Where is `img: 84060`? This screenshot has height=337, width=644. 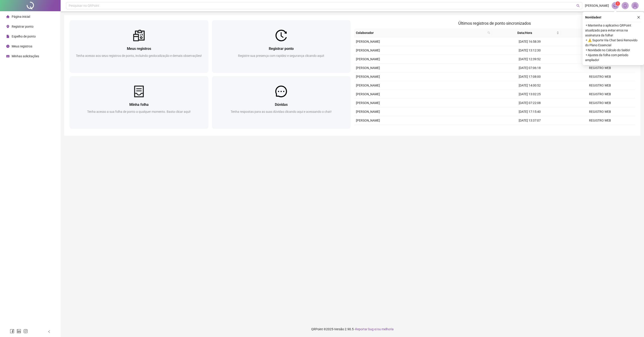
img: 84060 is located at coordinates (635, 6).